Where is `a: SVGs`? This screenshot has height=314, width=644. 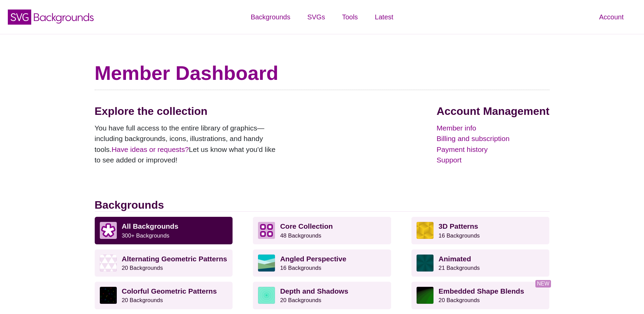 a: SVGs is located at coordinates (316, 17).